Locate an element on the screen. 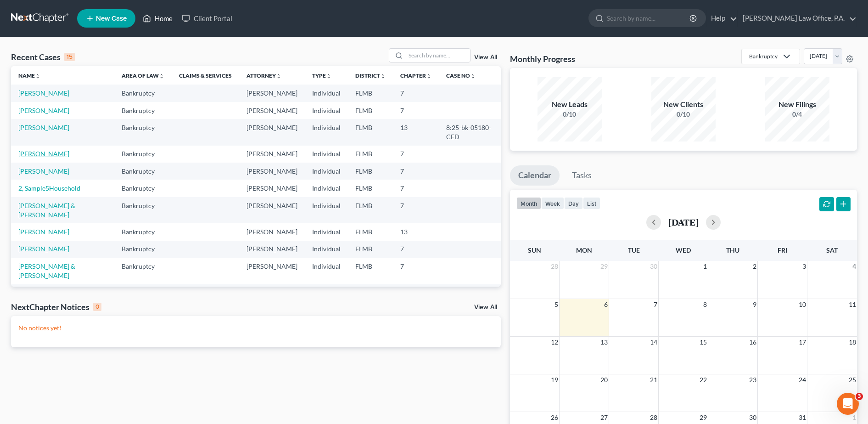 The image size is (868, 424). span: 5 is located at coordinates (556, 304).